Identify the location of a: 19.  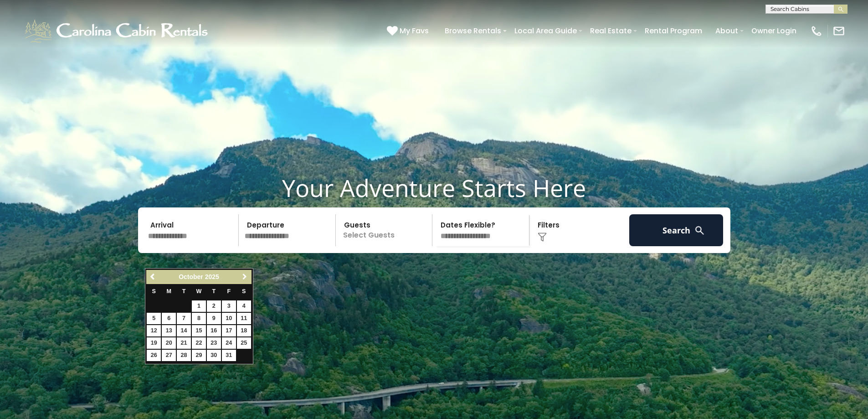
(153, 343).